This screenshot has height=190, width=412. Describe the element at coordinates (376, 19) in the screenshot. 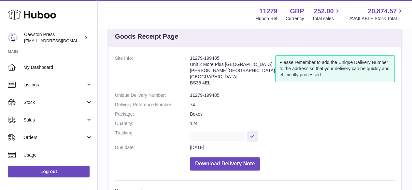

I see `span: AVAILABLE Stock Total` at that location.